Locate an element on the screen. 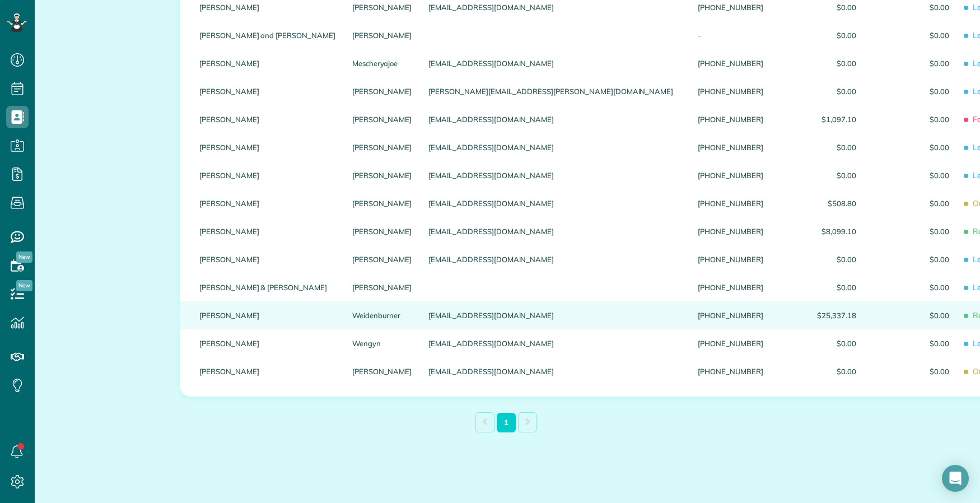 Image resolution: width=980 pixels, height=503 pixels. div: Open Intercom Messenger is located at coordinates (955, 478).